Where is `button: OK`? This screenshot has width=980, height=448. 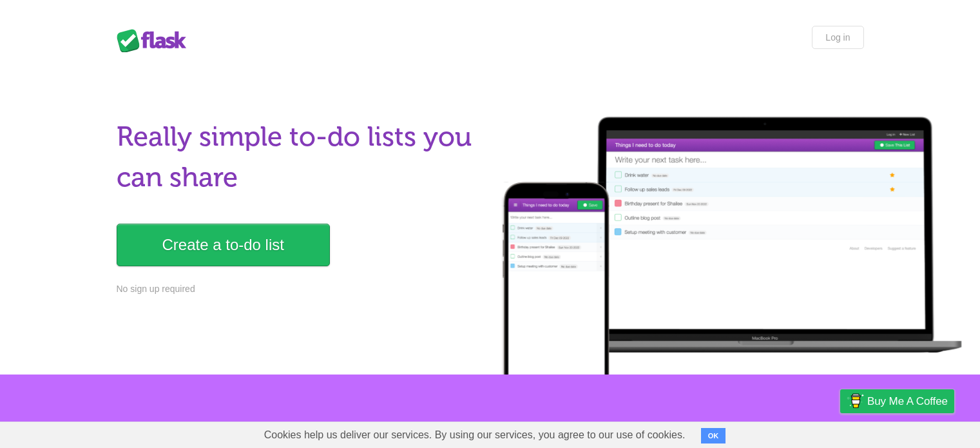
button: OK is located at coordinates (713, 436).